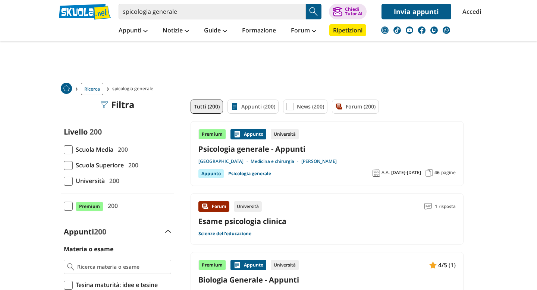 The image size is (537, 290). I want to click on a: Biologia Generale - Appunti, so click(327, 280).